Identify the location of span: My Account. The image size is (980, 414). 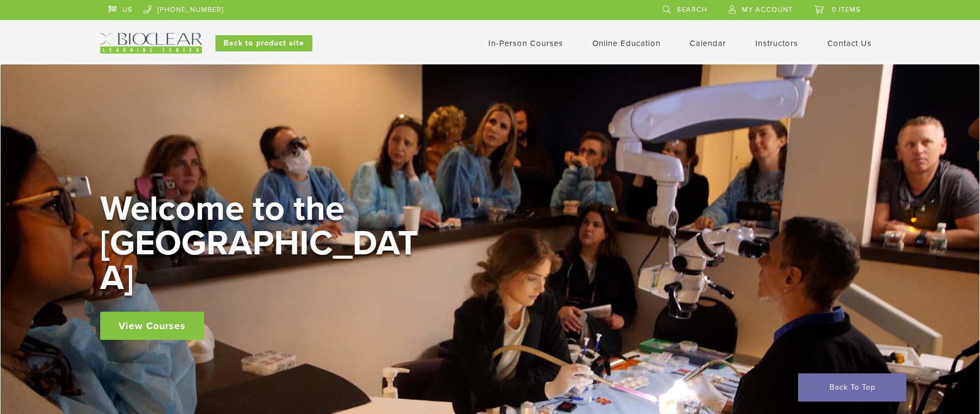
(767, 9).